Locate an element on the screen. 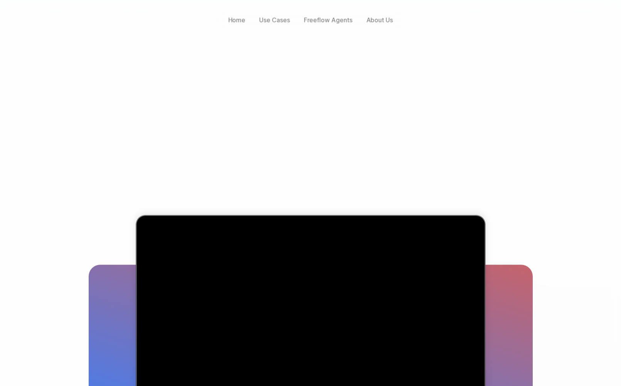 Image resolution: width=621 pixels, height=386 pixels. p: Home is located at coordinates (237, 20).